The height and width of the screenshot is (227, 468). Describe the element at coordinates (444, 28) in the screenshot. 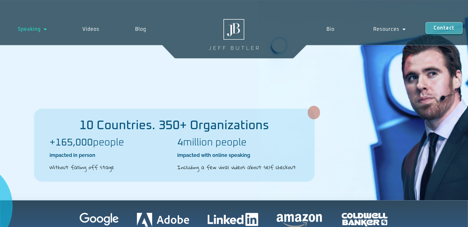

I see `span: Contact` at that location.